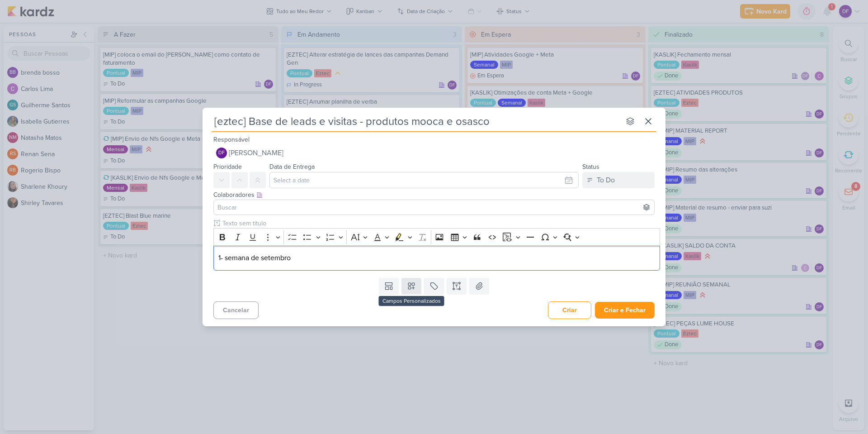  Describe the element at coordinates (232, 140) in the screenshot. I see `label: Responsável` at that location.